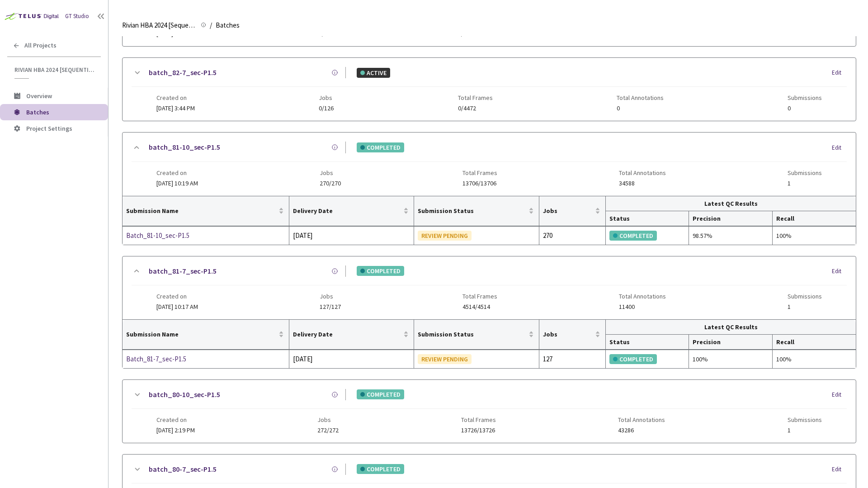 The height and width of the screenshot is (488, 868). What do you see at coordinates (177, 173) in the screenshot?
I see `span: Created on` at bounding box center [177, 173].